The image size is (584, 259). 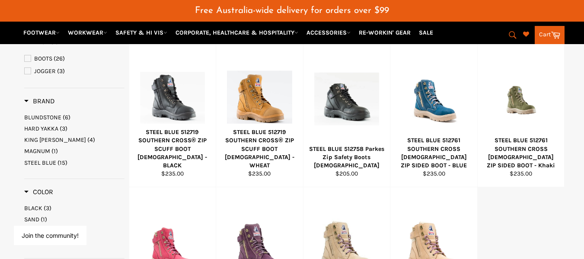 What do you see at coordinates (74, 219) in the screenshot?
I see `a: SAND` at bounding box center [74, 219].